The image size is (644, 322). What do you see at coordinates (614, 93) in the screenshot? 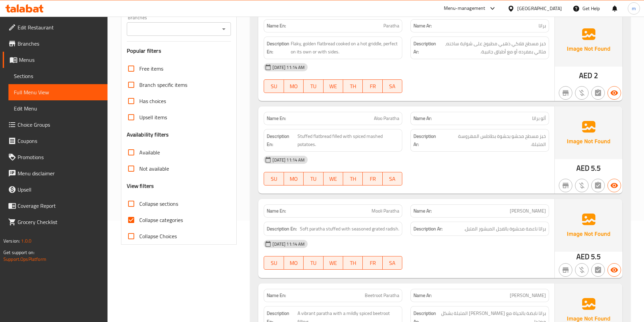
I see `button: Available` at bounding box center [614, 93].